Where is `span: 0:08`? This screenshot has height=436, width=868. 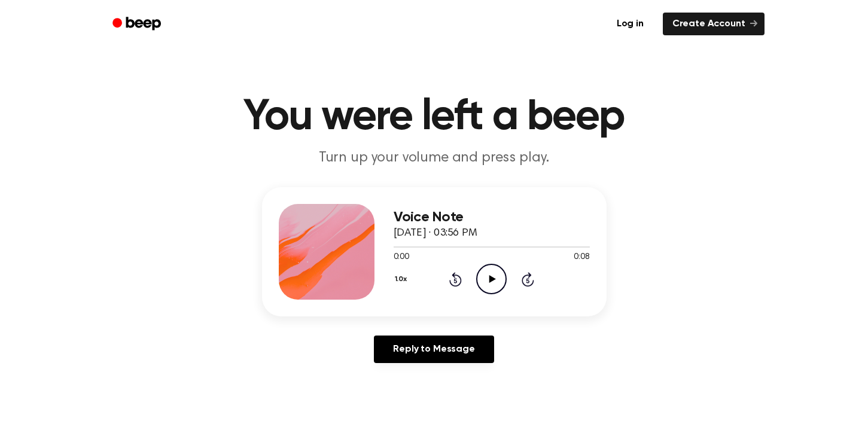
span: 0:08 is located at coordinates (582, 258).